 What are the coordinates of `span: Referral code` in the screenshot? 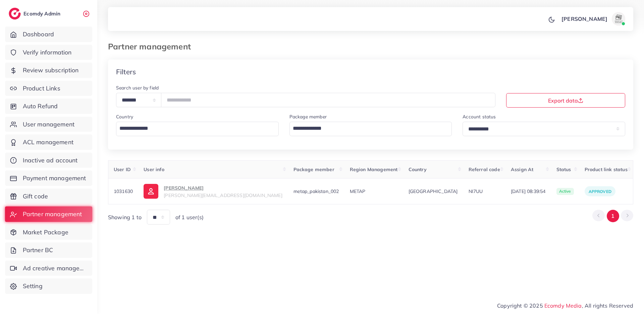 It's located at (485, 170).